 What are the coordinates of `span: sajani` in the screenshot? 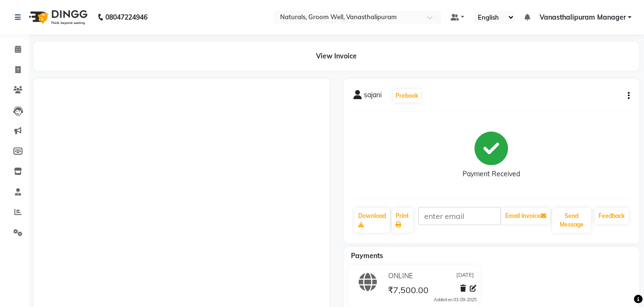 It's located at (373, 97).